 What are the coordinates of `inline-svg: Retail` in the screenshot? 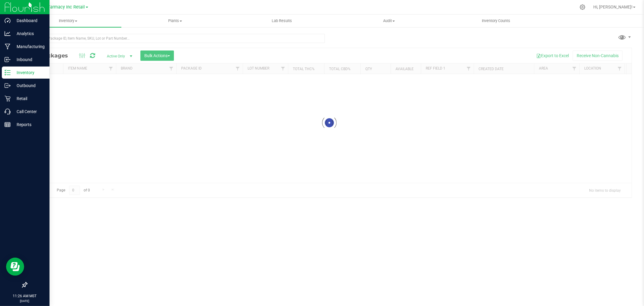 It's located at (8, 99).